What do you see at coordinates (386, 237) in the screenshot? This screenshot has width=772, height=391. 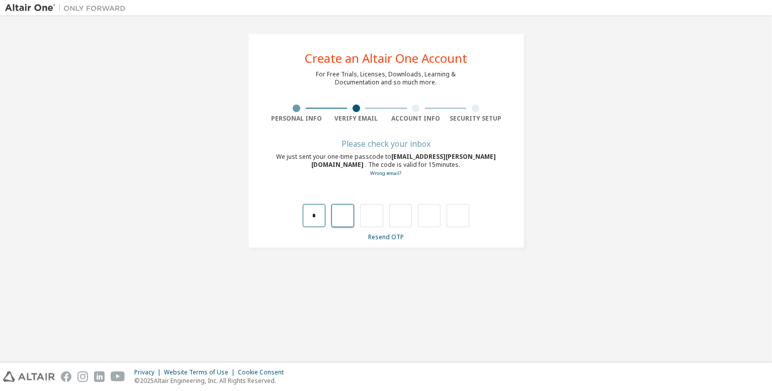 I see `a: Resend OTP` at bounding box center [386, 237].